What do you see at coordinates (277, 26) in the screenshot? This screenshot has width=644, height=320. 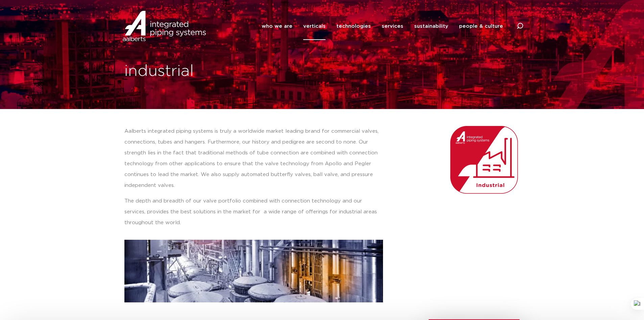 I see `a: who we are` at bounding box center [277, 26].